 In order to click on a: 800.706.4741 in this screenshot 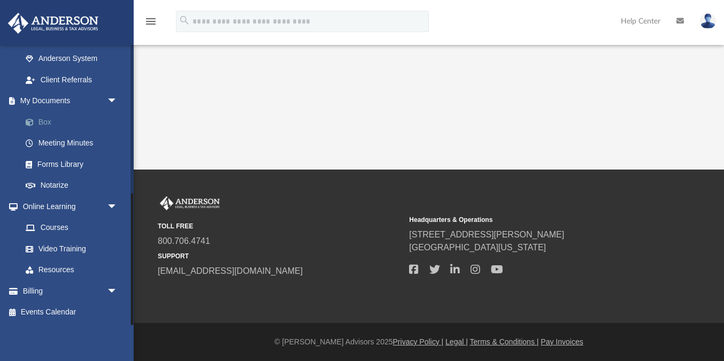, I will do `click(184, 240)`.